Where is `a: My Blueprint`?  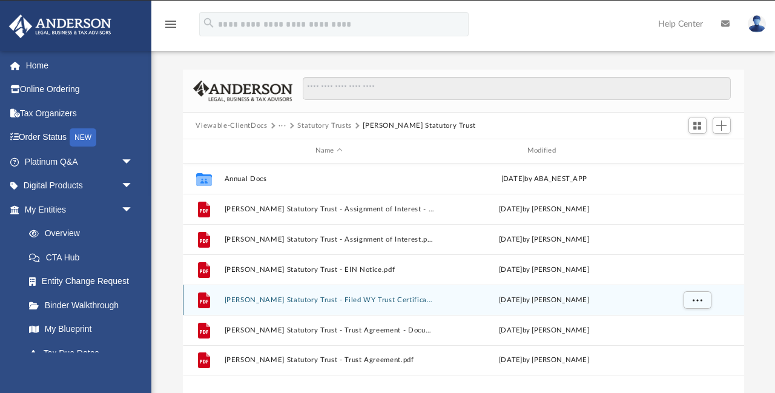 a: My Blueprint is located at coordinates (81, 330).